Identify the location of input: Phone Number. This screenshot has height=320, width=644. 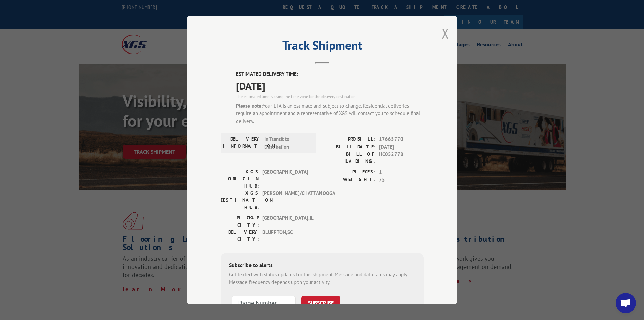
(264, 302).